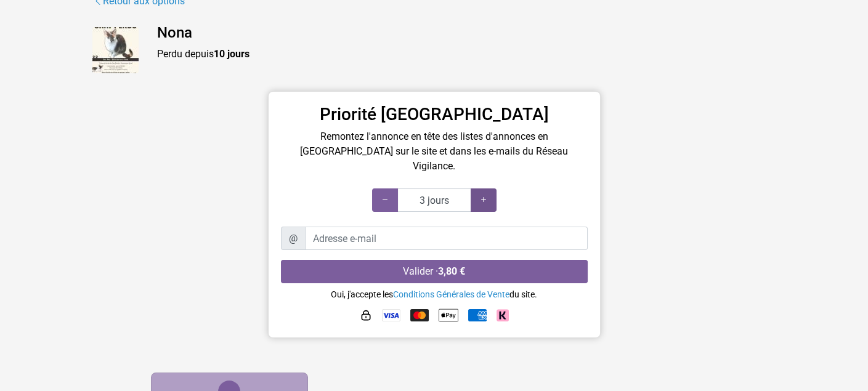  Describe the element at coordinates (232, 53) in the screenshot. I see `strong: 10 jours` at that location.